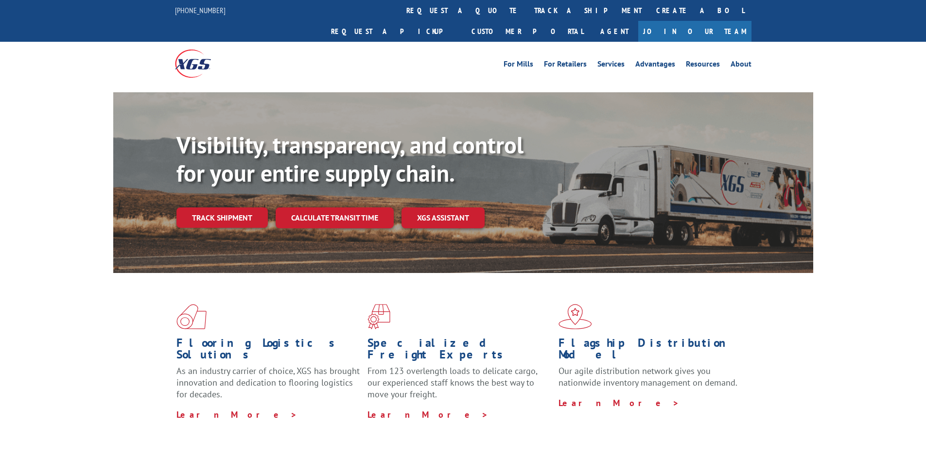 This screenshot has height=459, width=926. I want to click on a: Join Our Team, so click(694, 31).